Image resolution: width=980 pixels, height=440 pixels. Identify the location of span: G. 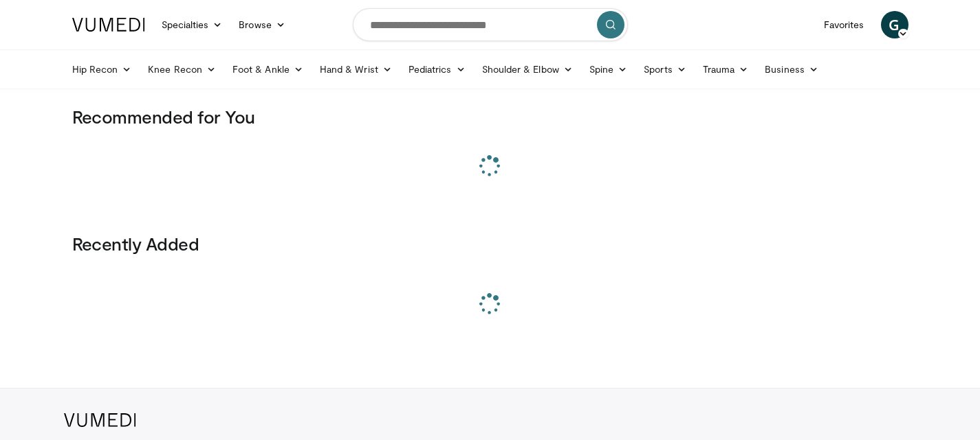
(894, 25).